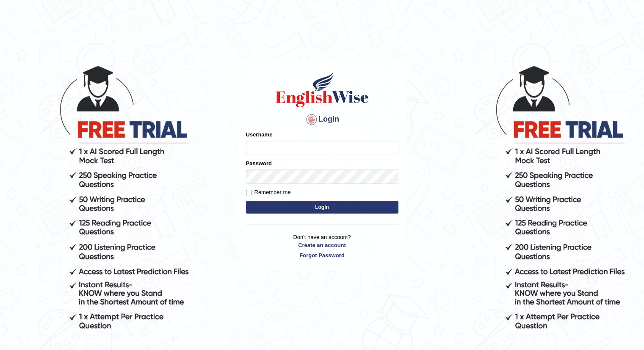 Image resolution: width=644 pixels, height=350 pixels. Describe the element at coordinates (259, 163) in the screenshot. I see `label: Password` at that location.